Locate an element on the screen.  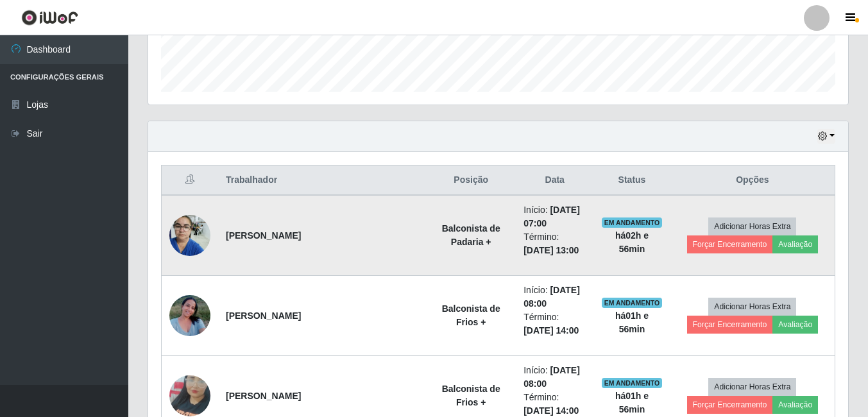
th: Trabalhador is located at coordinates (322, 181).